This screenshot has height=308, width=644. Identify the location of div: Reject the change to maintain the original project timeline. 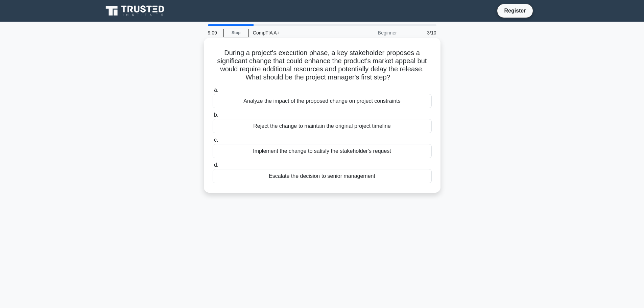
(322, 126).